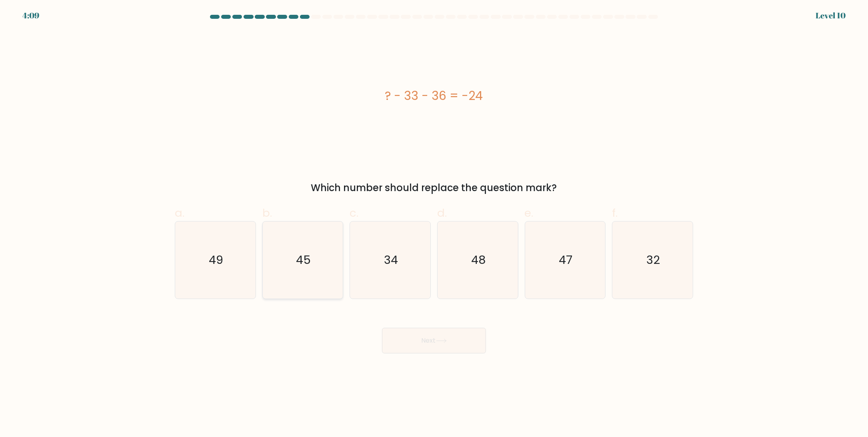 This screenshot has height=437, width=868. What do you see at coordinates (391, 260) in the screenshot?
I see `text: 34` at bounding box center [391, 260].